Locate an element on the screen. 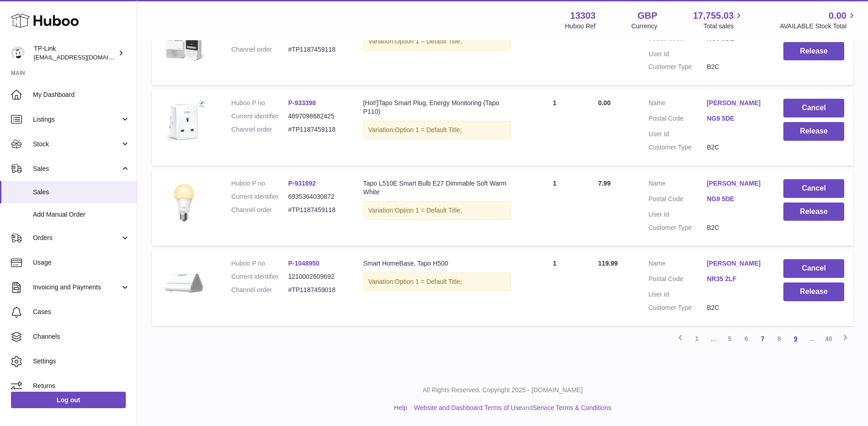 This screenshot has height=426, width=868. dd: #TP1187459018 is located at coordinates (317, 290).